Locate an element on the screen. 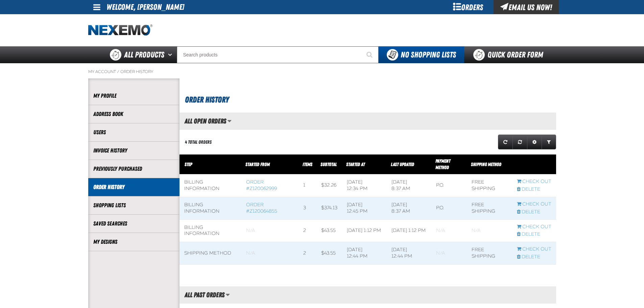  a: Payment Method is located at coordinates (443, 164).